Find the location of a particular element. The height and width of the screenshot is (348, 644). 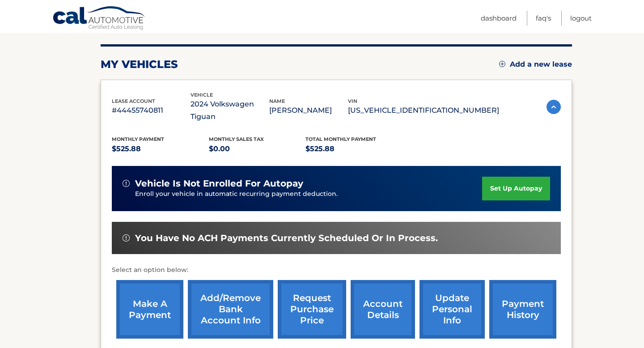

p: #44455740811 is located at coordinates (151, 110).